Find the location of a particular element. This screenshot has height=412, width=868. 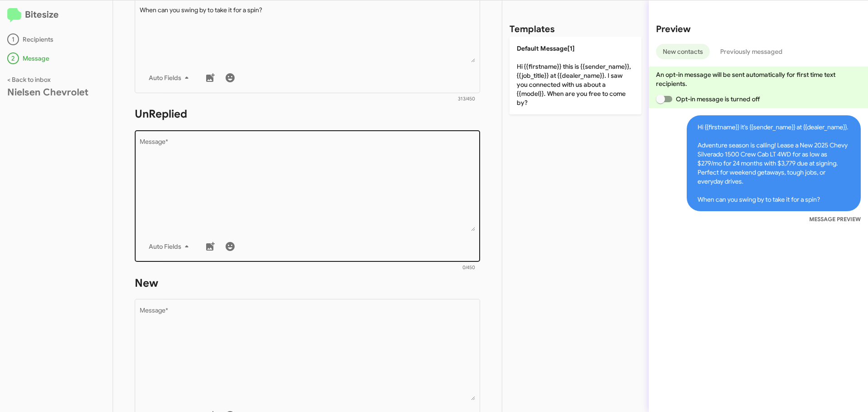

div: Nielsen Chevrolet is located at coordinates (56, 92).